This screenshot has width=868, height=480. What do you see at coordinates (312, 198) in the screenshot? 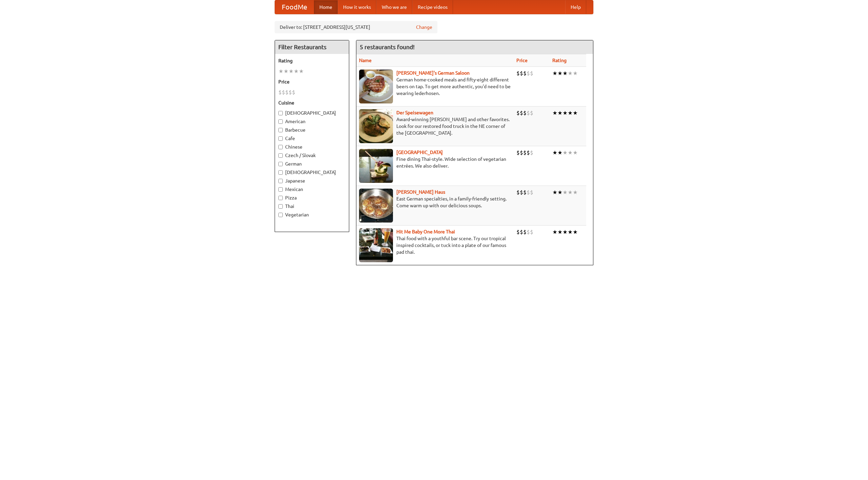
I see `label: Pizza` at bounding box center [312, 198].